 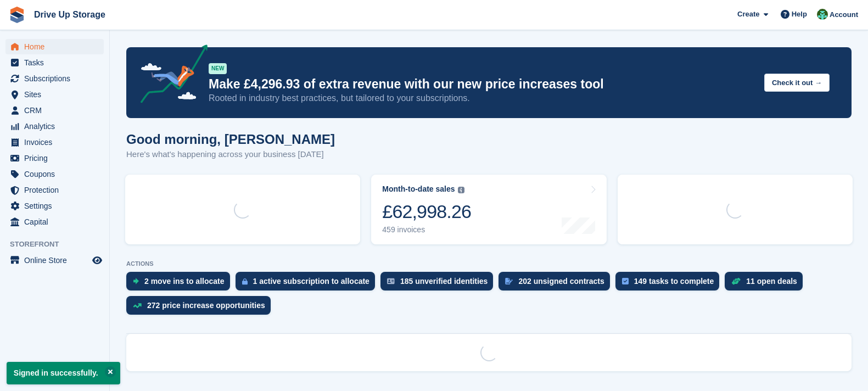 What do you see at coordinates (312, 281) in the screenshot?
I see `div: 1 active subscription to allocate` at bounding box center [312, 281].